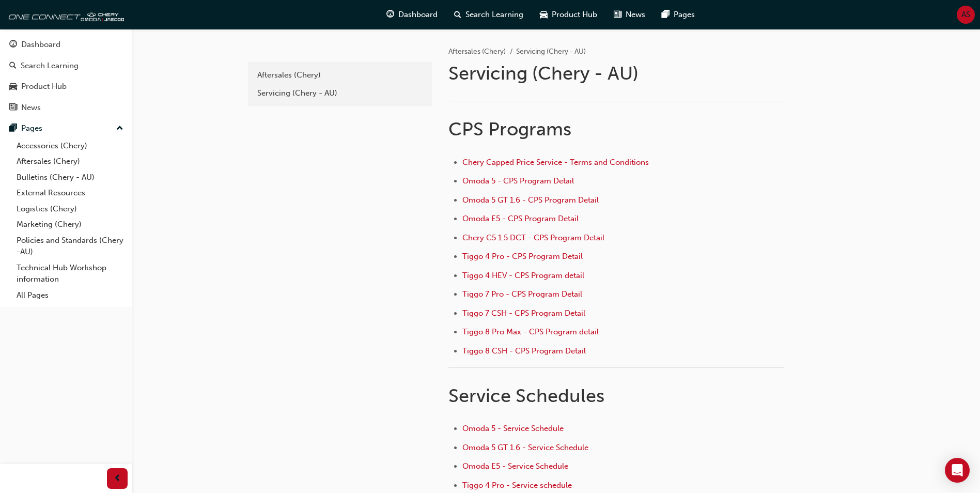 The height and width of the screenshot is (493, 980). What do you see at coordinates (522, 257) in the screenshot?
I see `span: Tiggo 4 Pro - CPS Program Detail` at bounding box center [522, 257].